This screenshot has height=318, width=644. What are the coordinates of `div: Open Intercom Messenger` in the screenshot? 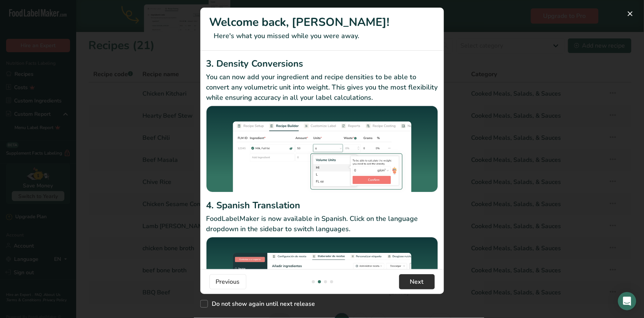 It's located at (627, 301).